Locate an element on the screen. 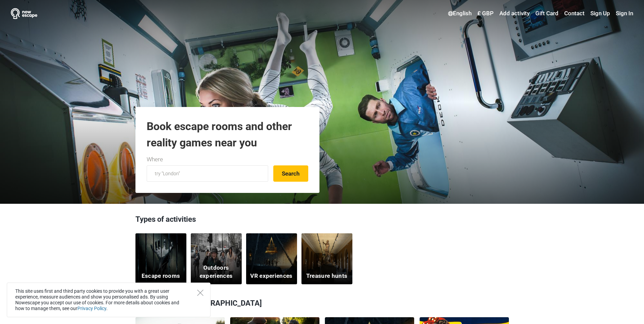 This screenshot has height=324, width=644. a: Gift Card is located at coordinates (547, 13).